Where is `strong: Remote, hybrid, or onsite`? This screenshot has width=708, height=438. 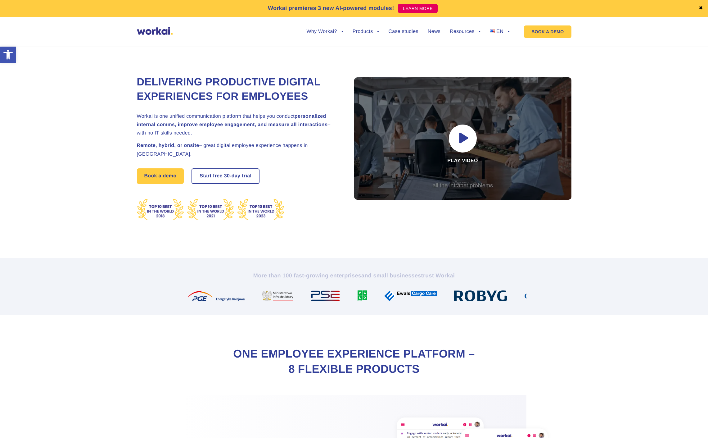 strong: Remote, hybrid, or onsite is located at coordinates (168, 145).